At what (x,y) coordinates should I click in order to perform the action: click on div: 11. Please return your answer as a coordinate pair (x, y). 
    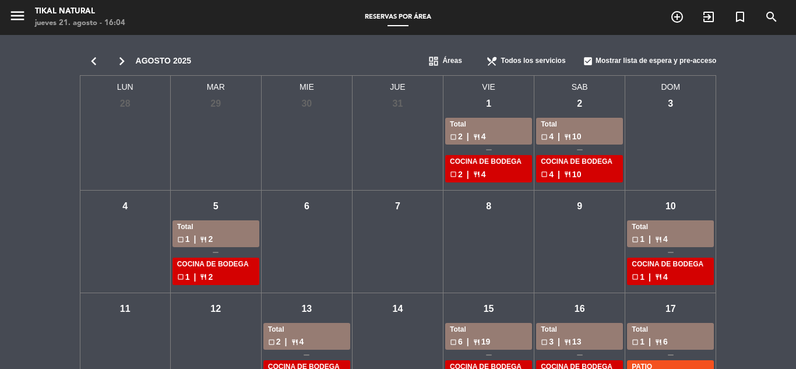
    Looking at the image, I should click on (125, 309).